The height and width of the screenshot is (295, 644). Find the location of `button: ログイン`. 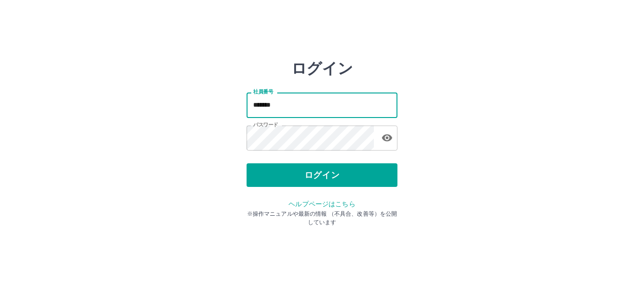

button: ログイン is located at coordinates (322, 175).